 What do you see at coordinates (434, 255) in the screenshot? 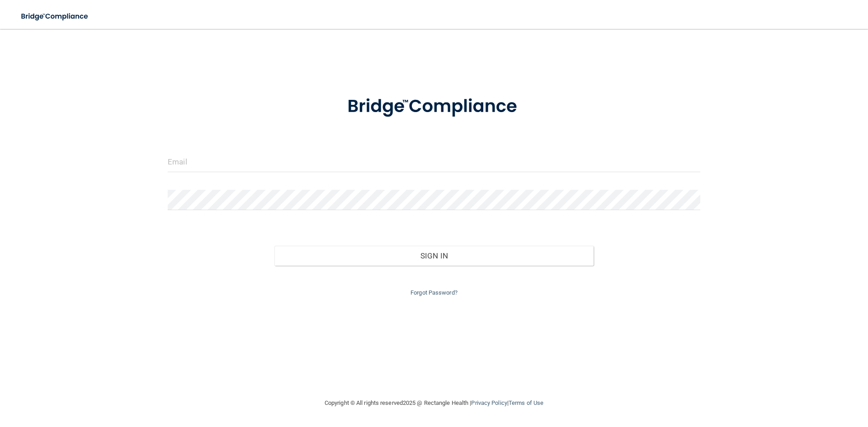
I see `button: Sign In` at bounding box center [434, 255].